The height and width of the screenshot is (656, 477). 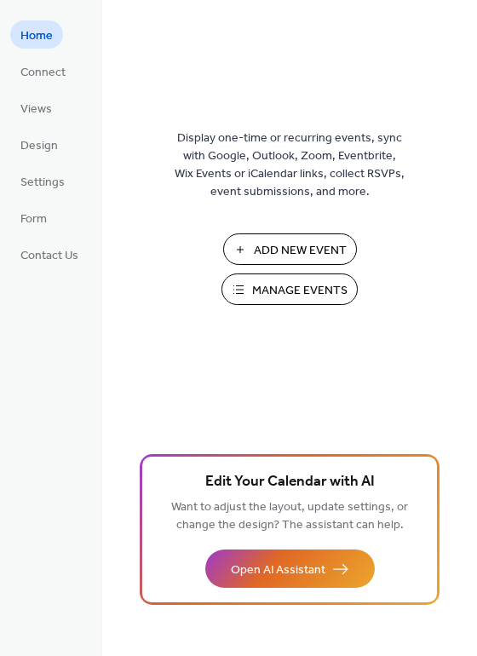 I want to click on span: Form, so click(x=33, y=219).